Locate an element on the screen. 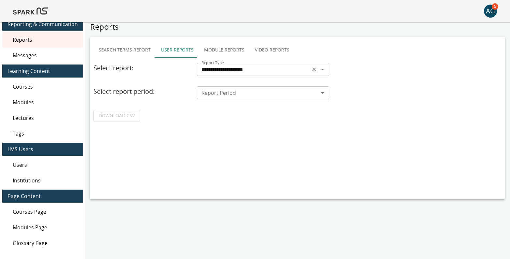 This screenshot has width=510, height=259. div: Reporting & Communication is located at coordinates (43, 24).